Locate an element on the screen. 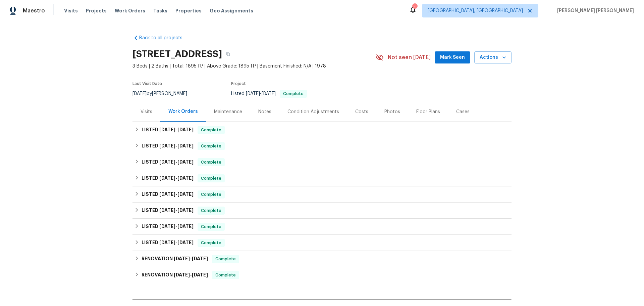  div: Cases is located at coordinates (463, 112).